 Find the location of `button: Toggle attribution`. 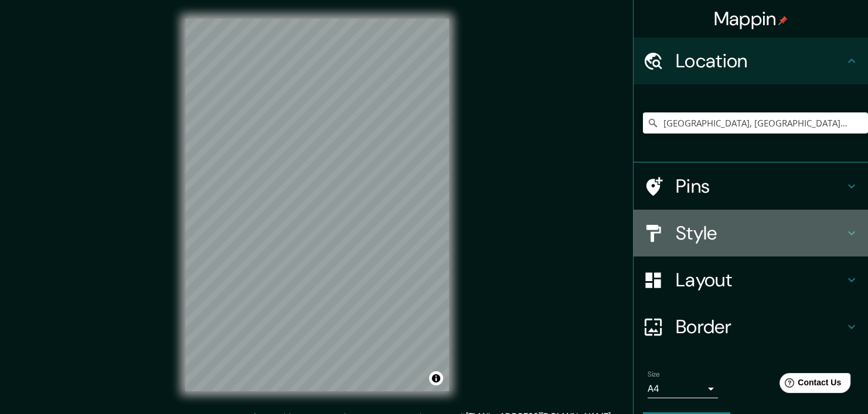

button: Toggle attribution is located at coordinates (436, 378).